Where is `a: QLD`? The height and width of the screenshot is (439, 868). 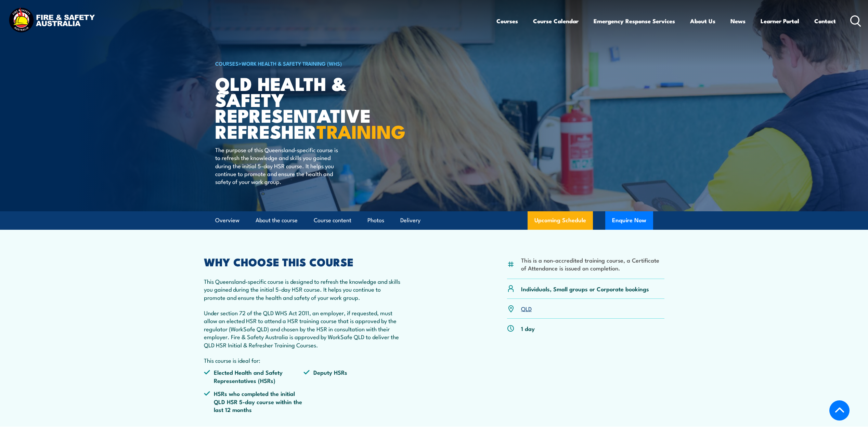
a: QLD is located at coordinates (526, 308).